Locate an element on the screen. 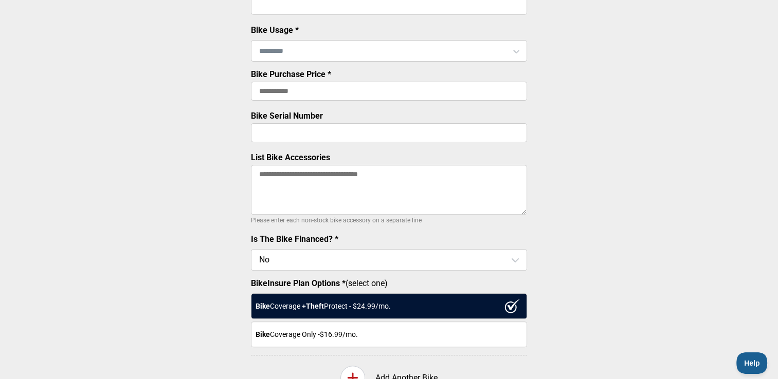 The image size is (778, 379). label: Bike Purchase Price * is located at coordinates (291, 74).